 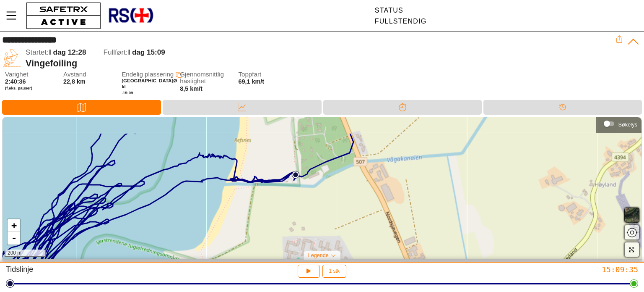 What do you see at coordinates (16, 74) in the screenshot?
I see `font: Varighet` at bounding box center [16, 74].